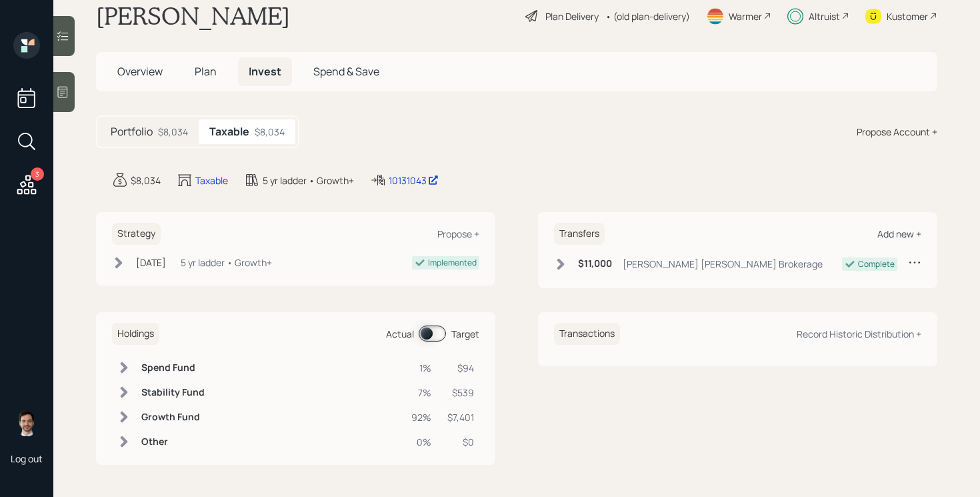 This screenshot has height=497, width=980. I want to click on div: Log out, so click(26, 458).